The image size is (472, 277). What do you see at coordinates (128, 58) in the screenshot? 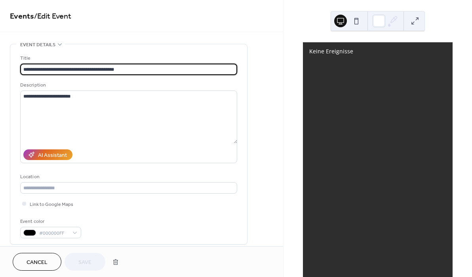
I see `div: Title` at bounding box center [128, 58].